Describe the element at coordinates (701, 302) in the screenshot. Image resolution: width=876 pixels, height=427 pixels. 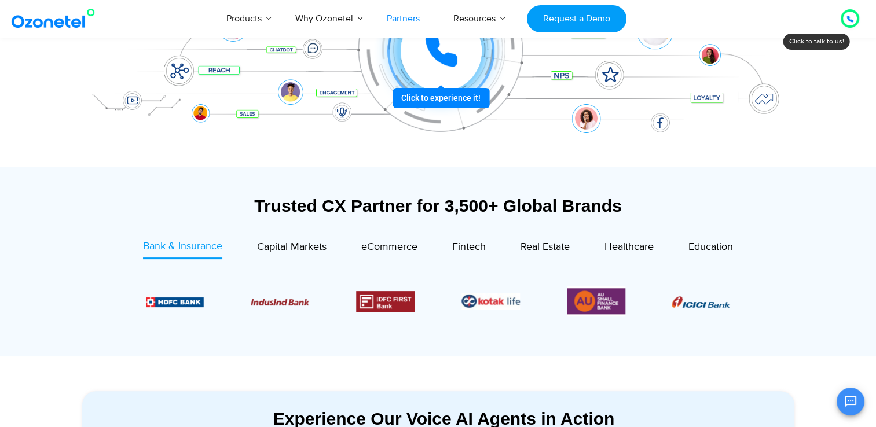
I see `img: Picture8.png` at that location.